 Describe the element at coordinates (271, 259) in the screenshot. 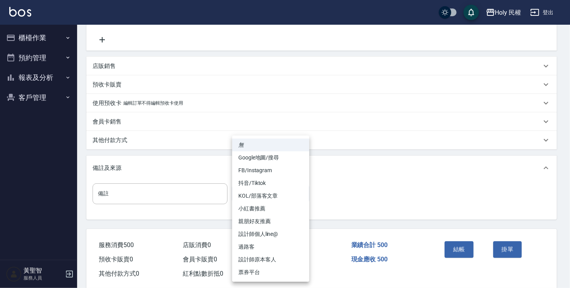

I see `li: 設計師原本客人` at that location.